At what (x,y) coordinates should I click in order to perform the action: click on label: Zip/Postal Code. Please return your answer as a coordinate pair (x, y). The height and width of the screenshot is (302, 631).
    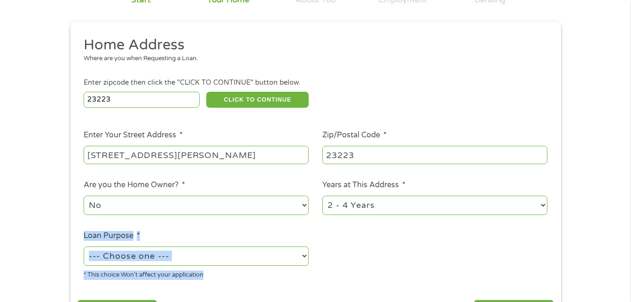
    Looking at the image, I should click on (354, 135).